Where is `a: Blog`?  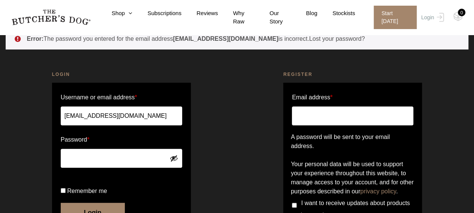 a: Blog is located at coordinates (304, 13).